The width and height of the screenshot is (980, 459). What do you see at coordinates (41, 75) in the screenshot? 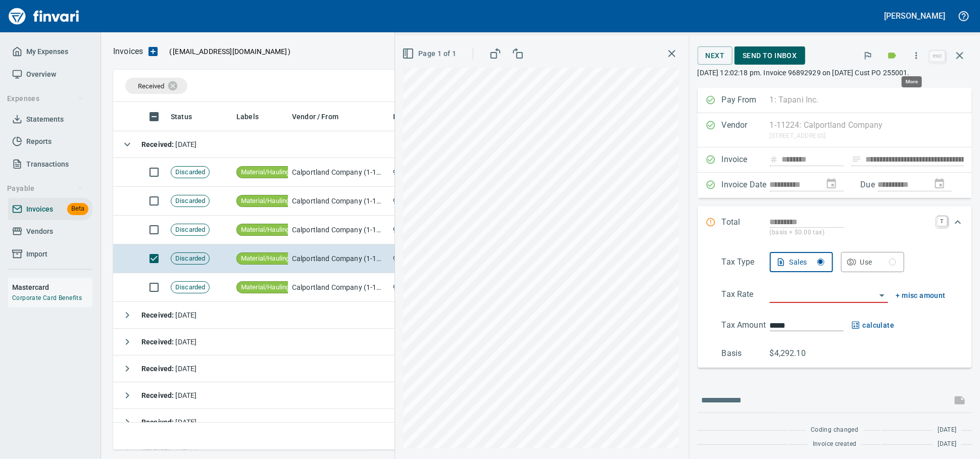
I see `span: Overview` at bounding box center [41, 75].